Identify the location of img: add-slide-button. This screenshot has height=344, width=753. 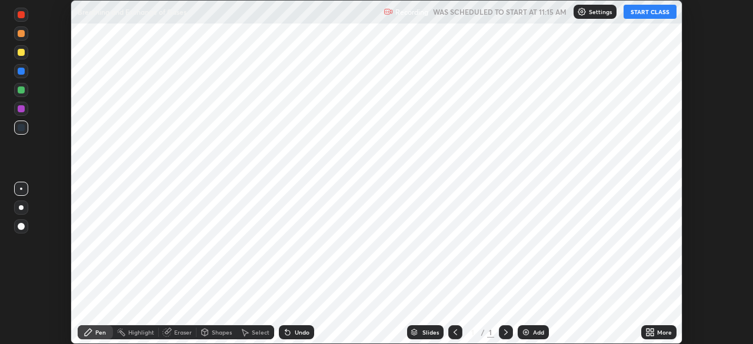
(526, 332).